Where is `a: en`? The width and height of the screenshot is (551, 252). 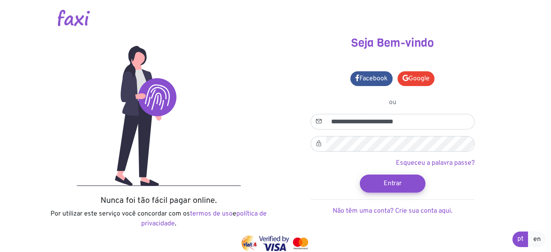 a: en is located at coordinates (537, 240).